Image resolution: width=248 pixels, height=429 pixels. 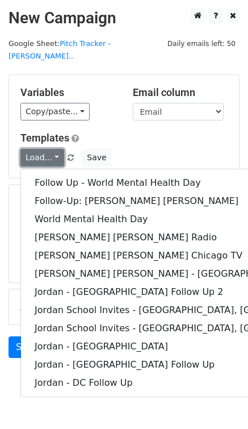 I want to click on button: Save, so click(x=97, y=158).